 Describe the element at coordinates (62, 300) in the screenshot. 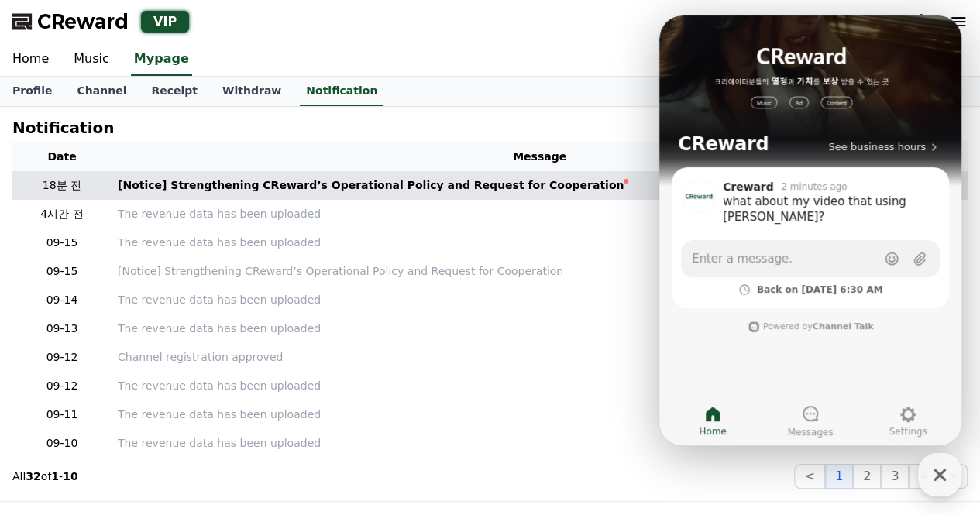

I see `p: 09-14` at that location.